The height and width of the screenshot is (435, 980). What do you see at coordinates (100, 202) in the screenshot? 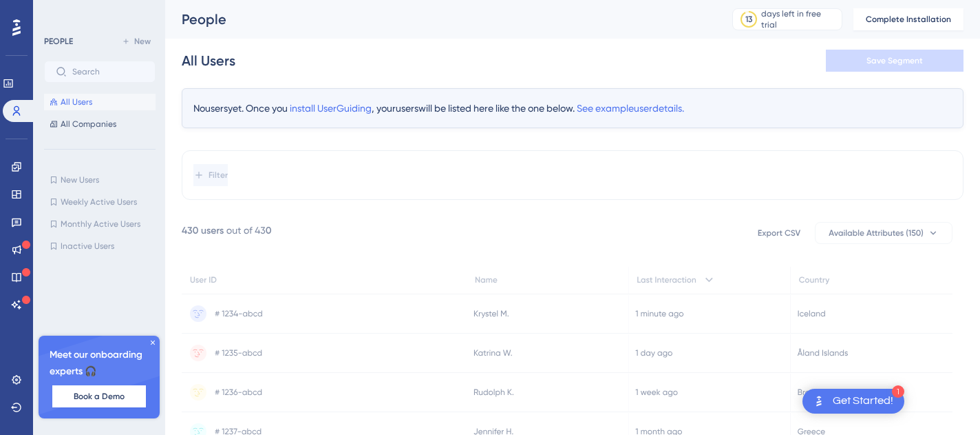
I see `button: Weekly Active Users` at bounding box center [100, 202].